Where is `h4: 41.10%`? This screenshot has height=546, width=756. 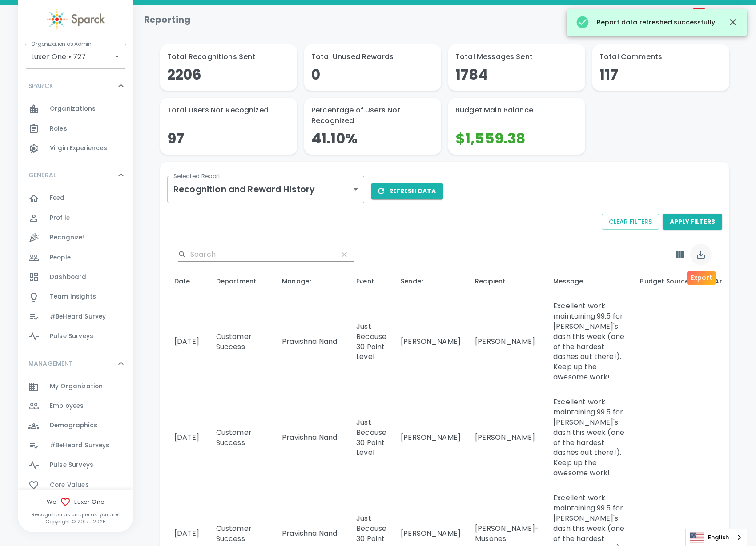
h4: 41.10% is located at coordinates (373, 138).